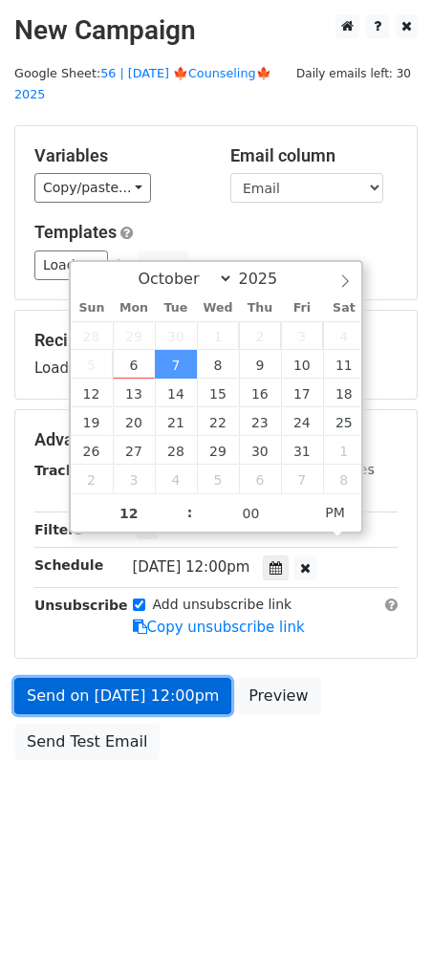 Image resolution: width=432 pixels, height=980 pixels. I want to click on span: Sat, so click(344, 308).